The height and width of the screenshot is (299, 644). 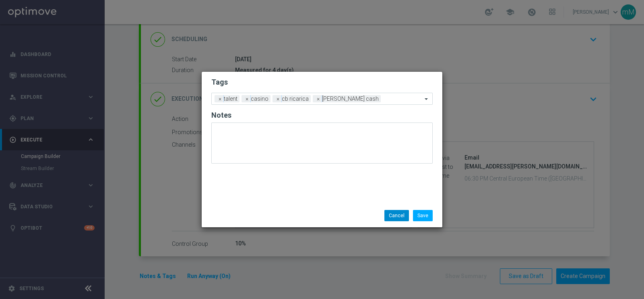 I want to click on span: cb ricarica, so click(x=295, y=99).